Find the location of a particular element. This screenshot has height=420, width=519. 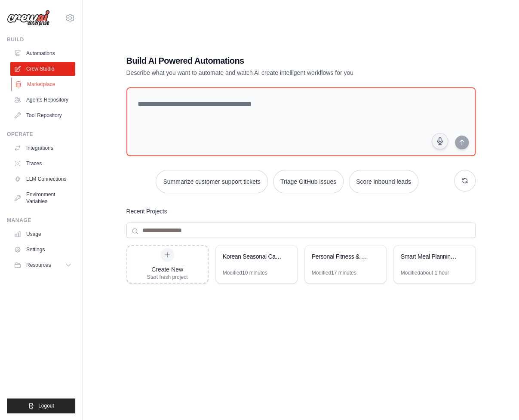

img: Logo is located at coordinates (29, 18).